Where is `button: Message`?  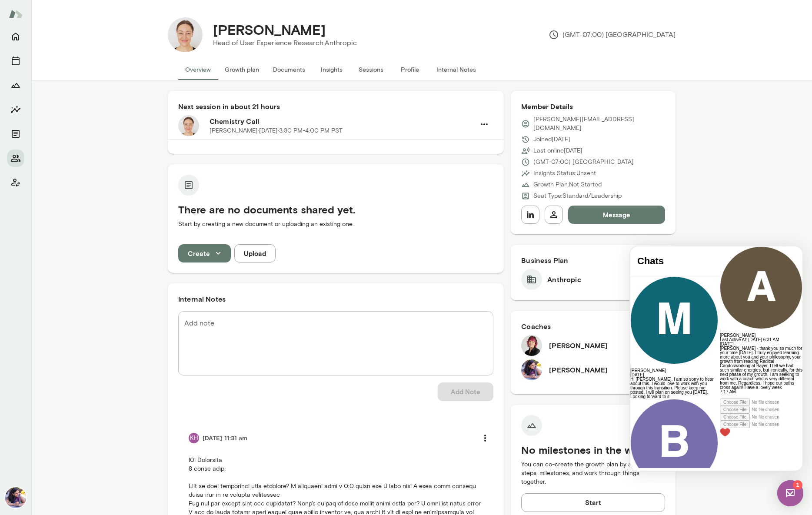
button: Message is located at coordinates (616, 215).